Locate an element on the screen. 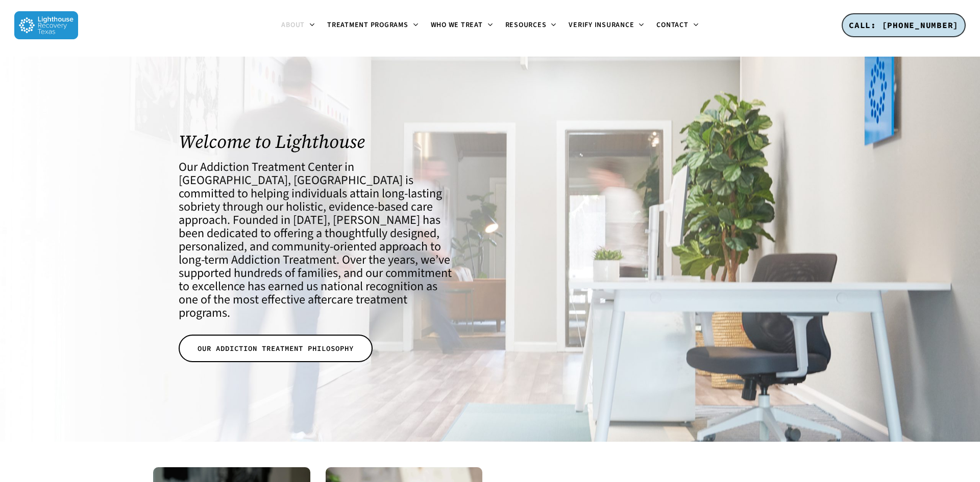  a: About is located at coordinates (298, 26).